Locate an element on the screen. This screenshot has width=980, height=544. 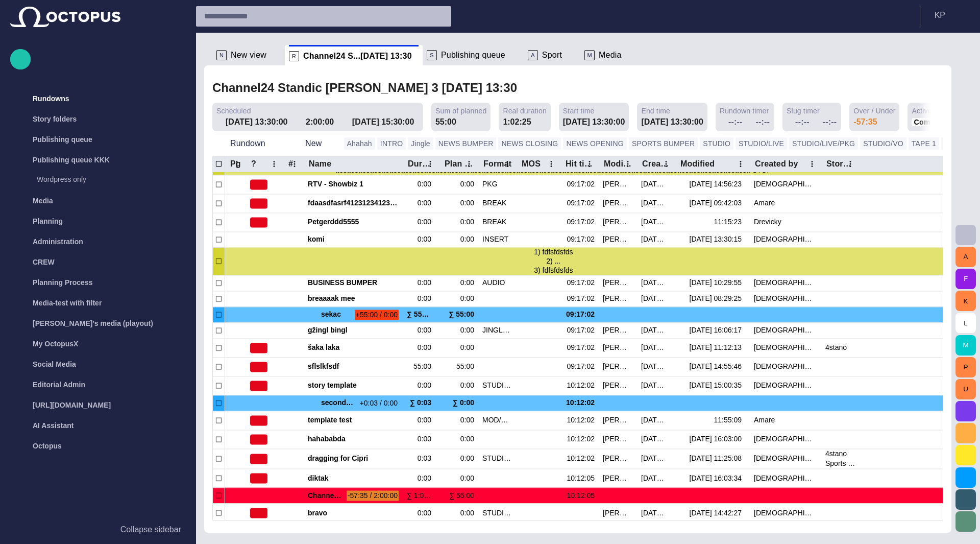
button: New is located at coordinates (314, 144).